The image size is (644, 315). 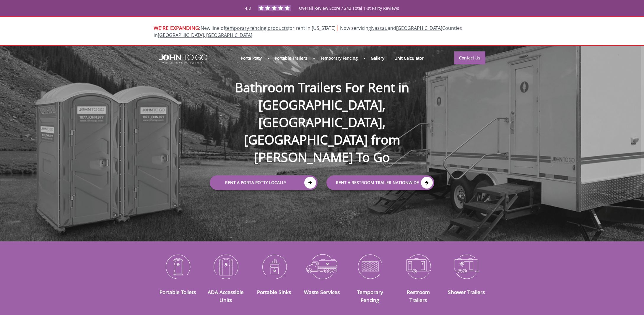 I want to click on a: Shower Trailers, so click(x=466, y=292).